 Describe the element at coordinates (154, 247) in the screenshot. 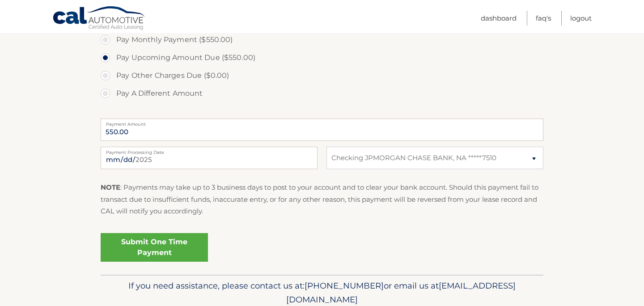

I see `a: Submit One Time Payment` at that location.